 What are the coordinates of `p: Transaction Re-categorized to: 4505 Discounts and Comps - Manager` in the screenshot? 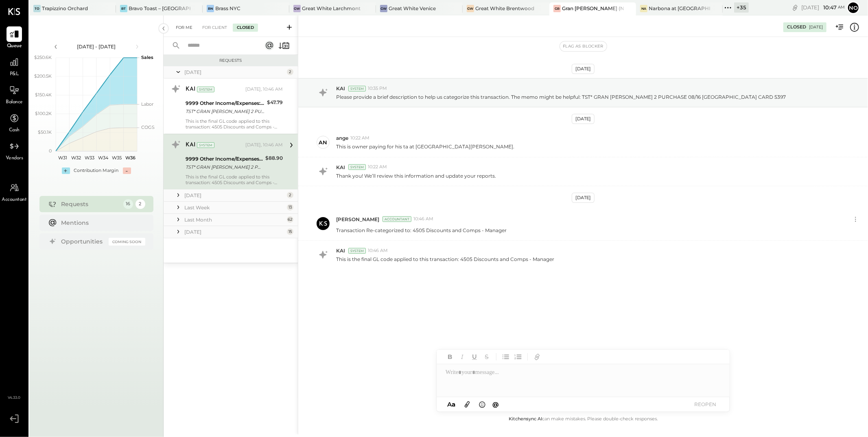 It's located at (421, 230).